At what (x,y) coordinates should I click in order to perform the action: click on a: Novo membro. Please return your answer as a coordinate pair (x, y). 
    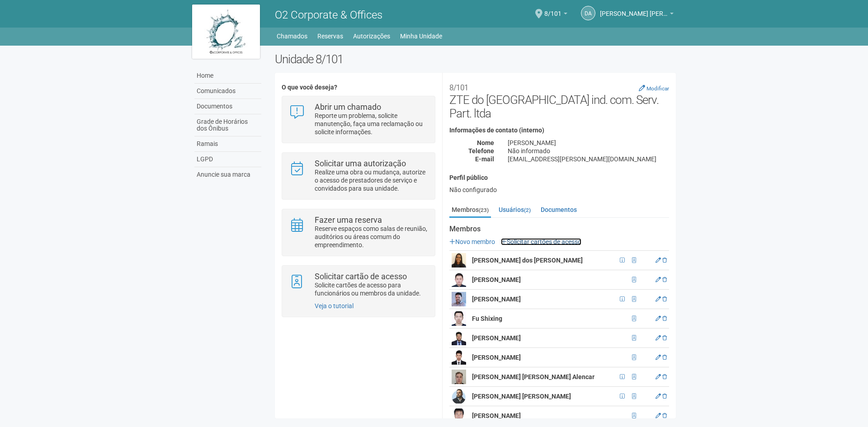
    Looking at the image, I should click on (472, 242).